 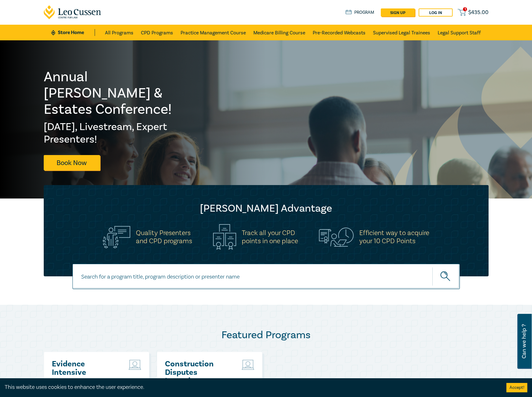 I want to click on h5: Quality Presenters and CPD programs, so click(x=164, y=237).